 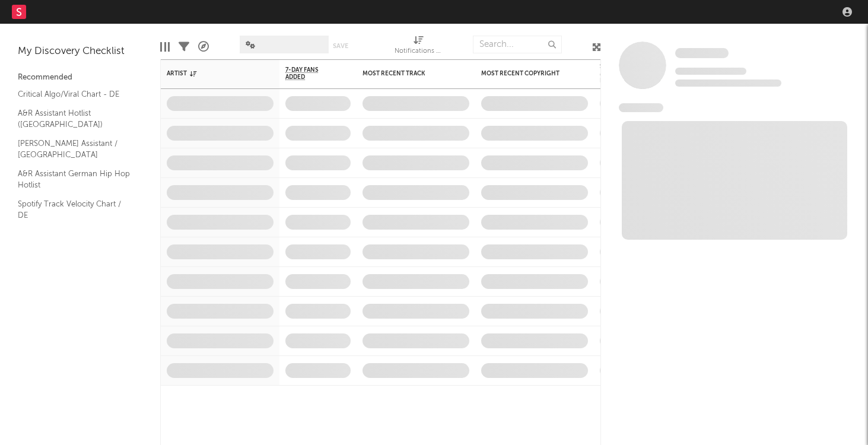 What do you see at coordinates (74, 179) in the screenshot?
I see `a: A&R Assistant German Hip Hop Hotlist` at bounding box center [74, 179].